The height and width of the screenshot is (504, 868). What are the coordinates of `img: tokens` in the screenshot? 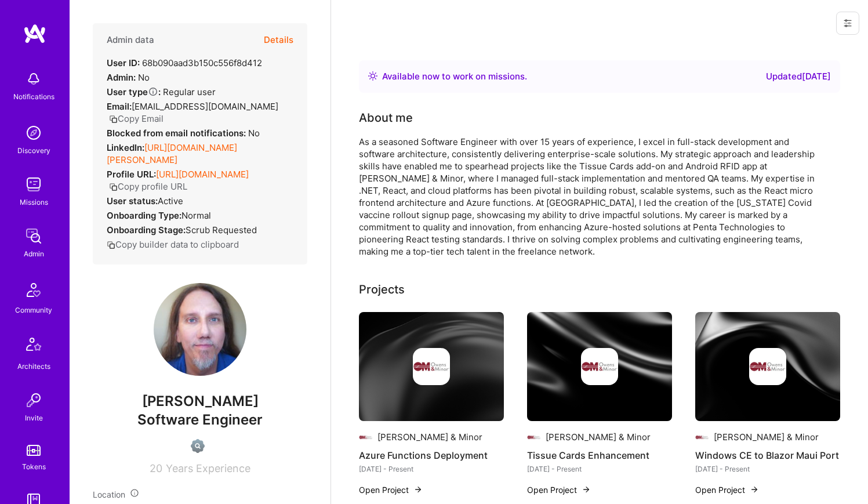 It's located at (34, 450).